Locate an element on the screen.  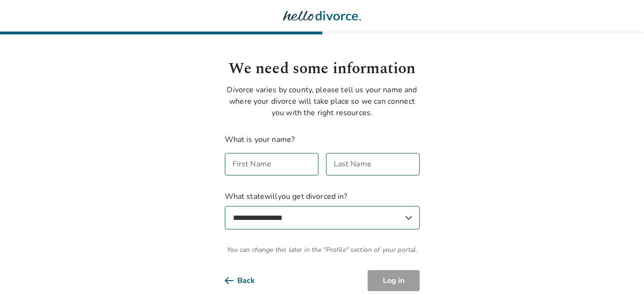
select: What statewillyou get divorced in? is located at coordinates (322, 217).